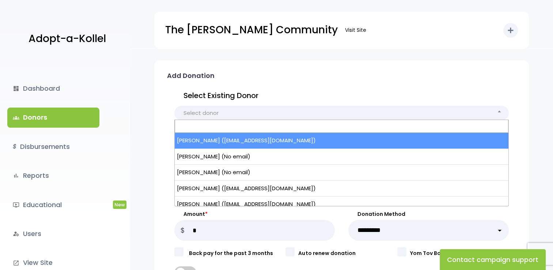  I want to click on i: dashboard, so click(16, 88).